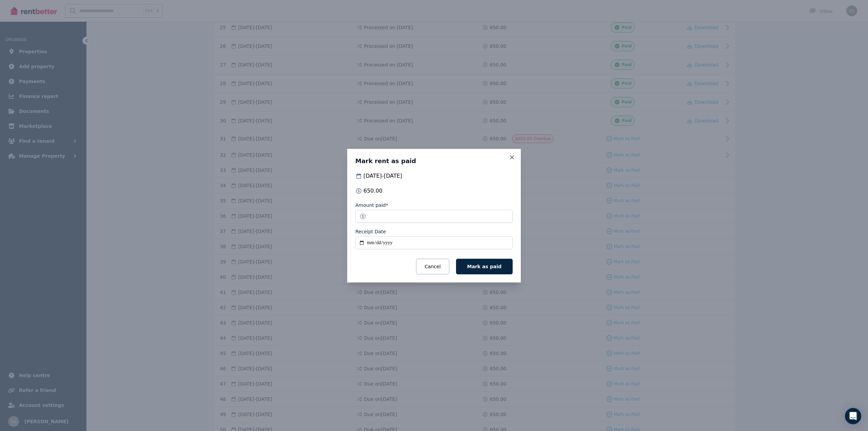  I want to click on span: 650.00, so click(373, 191).